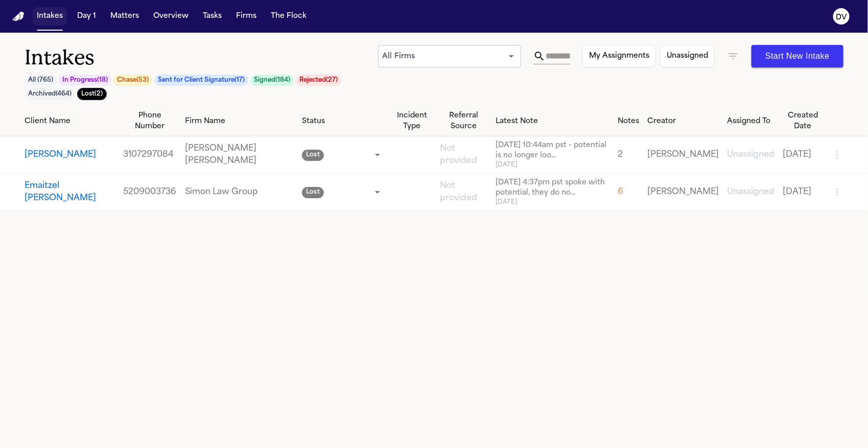 The height and width of the screenshot is (448, 868). I want to click on button: Sent for Client Signature(17), so click(201, 80).